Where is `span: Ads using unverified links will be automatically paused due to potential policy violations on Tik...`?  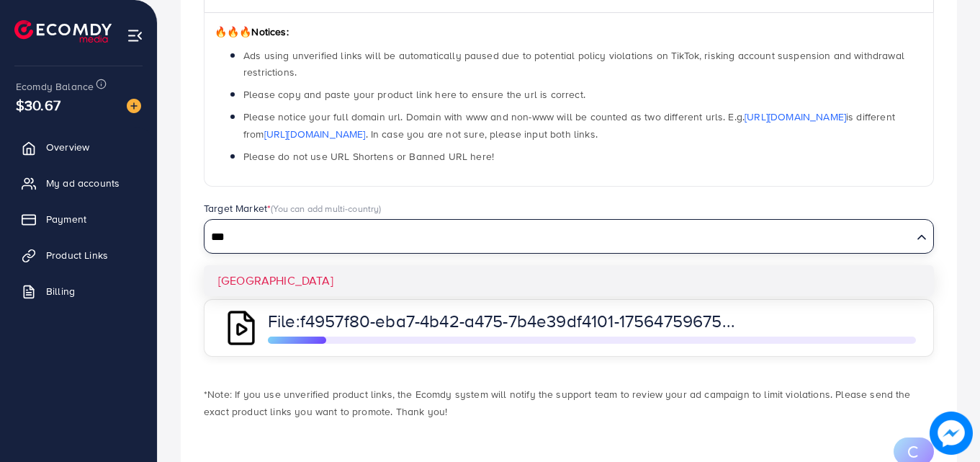
span: Ads using unverified links will be automatically paused due to potential policy violations on Tik... is located at coordinates (573, 63).